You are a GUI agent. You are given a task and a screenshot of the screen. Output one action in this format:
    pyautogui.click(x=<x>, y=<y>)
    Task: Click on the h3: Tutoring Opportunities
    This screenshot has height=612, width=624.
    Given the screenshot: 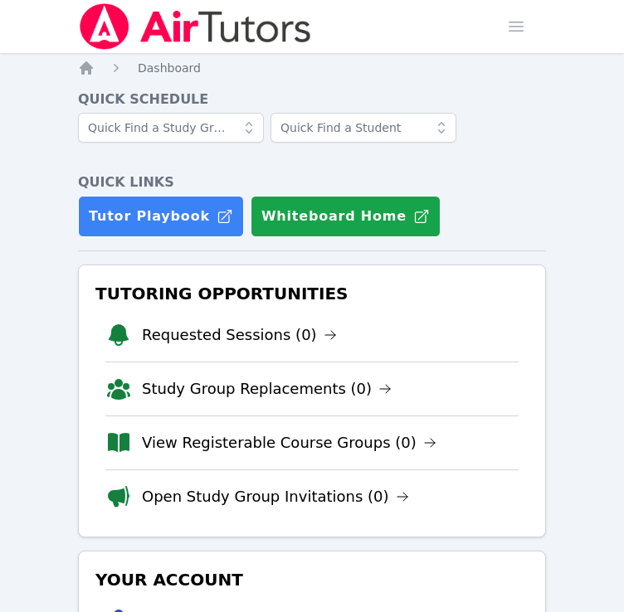 What is the action you would take?
    pyautogui.click(x=312, y=294)
    